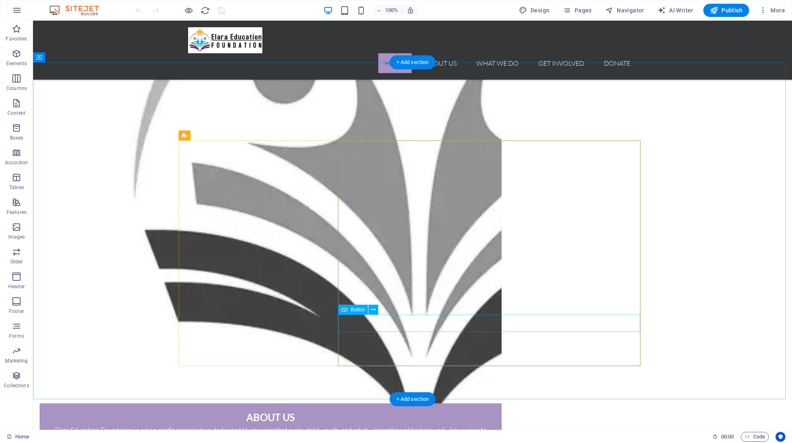 Image resolution: width=792 pixels, height=443 pixels. Describe the element at coordinates (625, 10) in the screenshot. I see `button: Navigator` at that location.